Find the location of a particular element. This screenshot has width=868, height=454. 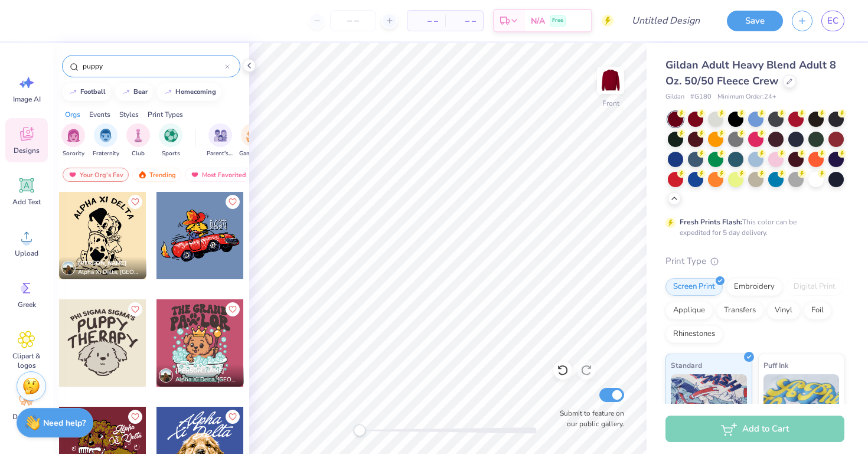

img: Standard is located at coordinates (709, 404).